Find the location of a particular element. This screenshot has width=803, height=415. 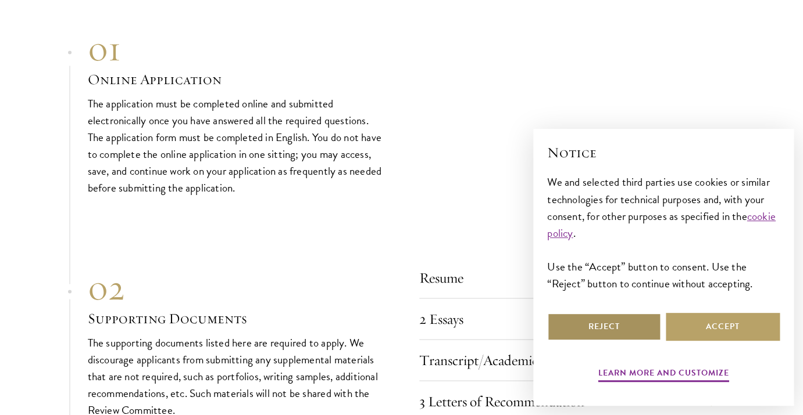

button: Reject is located at coordinates (604, 327).